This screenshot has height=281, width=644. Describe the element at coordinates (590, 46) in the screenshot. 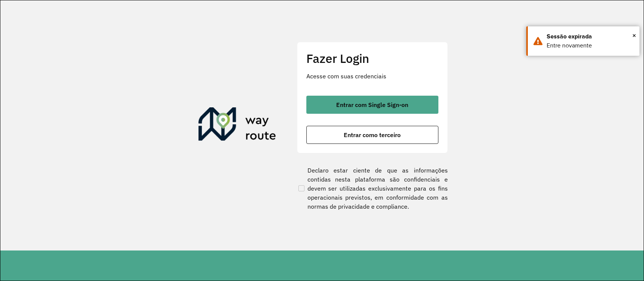

I see `div: Entre novamente` at that location.